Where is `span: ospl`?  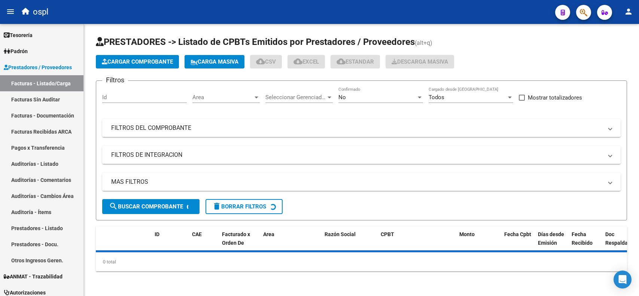
span: ospl is located at coordinates (40, 12).